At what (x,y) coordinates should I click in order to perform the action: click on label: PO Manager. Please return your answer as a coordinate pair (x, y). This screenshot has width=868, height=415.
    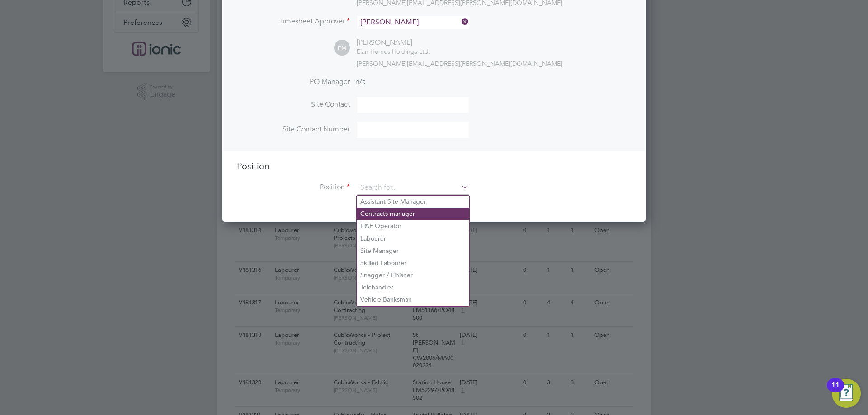
    Looking at the image, I should click on (294, 82).